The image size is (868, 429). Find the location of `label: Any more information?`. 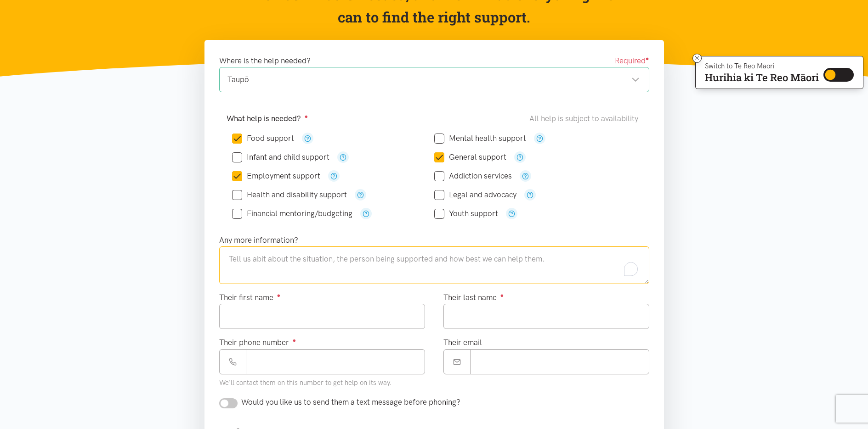

label: Any more information? is located at coordinates (258, 240).